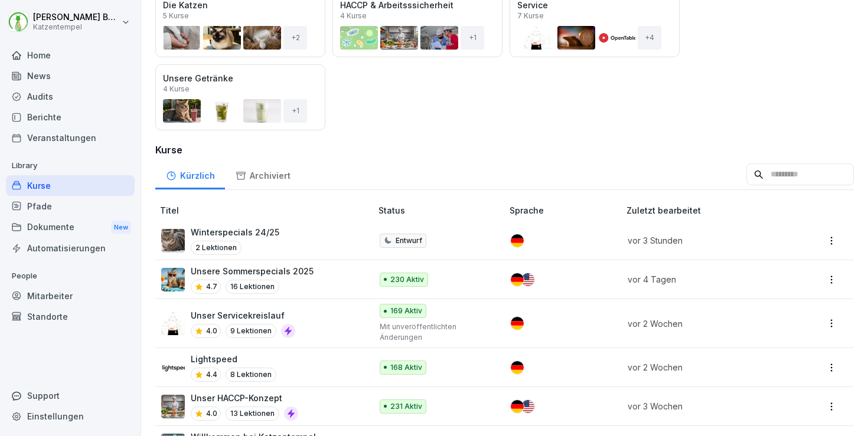  What do you see at coordinates (70, 276) in the screenshot?
I see `p: People` at bounding box center [70, 276].